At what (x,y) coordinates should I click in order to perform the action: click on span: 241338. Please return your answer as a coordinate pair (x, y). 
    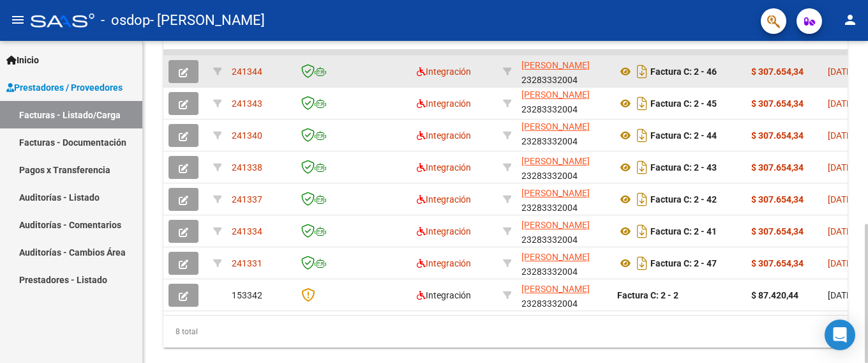
    Looking at the image, I should click on (247, 167).